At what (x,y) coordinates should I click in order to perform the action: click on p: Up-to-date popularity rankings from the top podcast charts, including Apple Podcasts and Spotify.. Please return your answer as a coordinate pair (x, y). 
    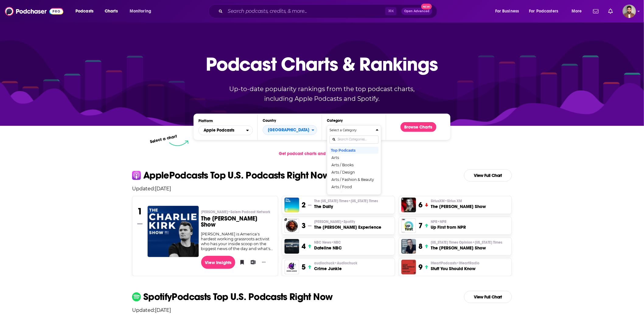
    Looking at the image, I should click on (322, 94).